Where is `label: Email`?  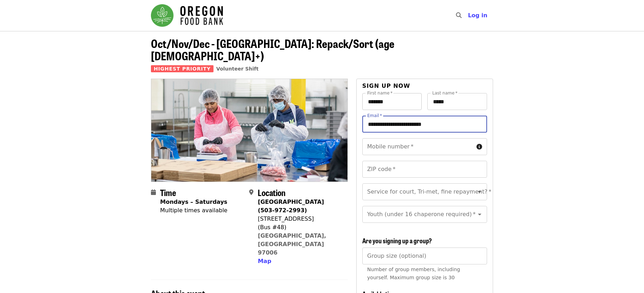
label: Email is located at coordinates (375, 116).